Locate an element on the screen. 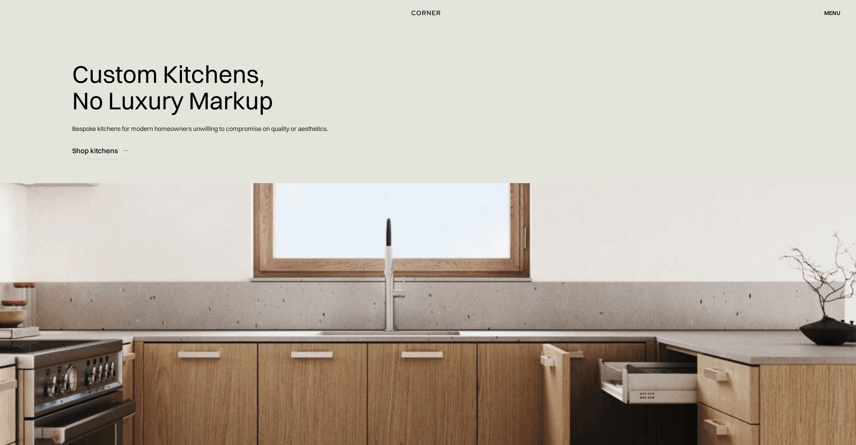 This screenshot has height=445, width=856. div: Shop kitchens is located at coordinates (95, 151).